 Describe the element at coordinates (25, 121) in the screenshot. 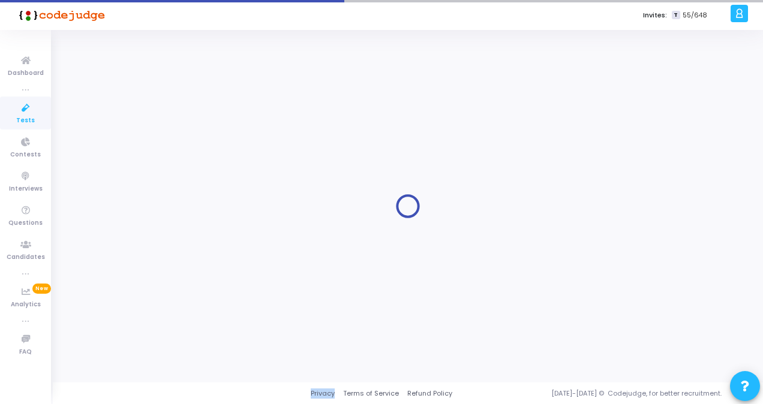

I see `span: Tests` at that location.